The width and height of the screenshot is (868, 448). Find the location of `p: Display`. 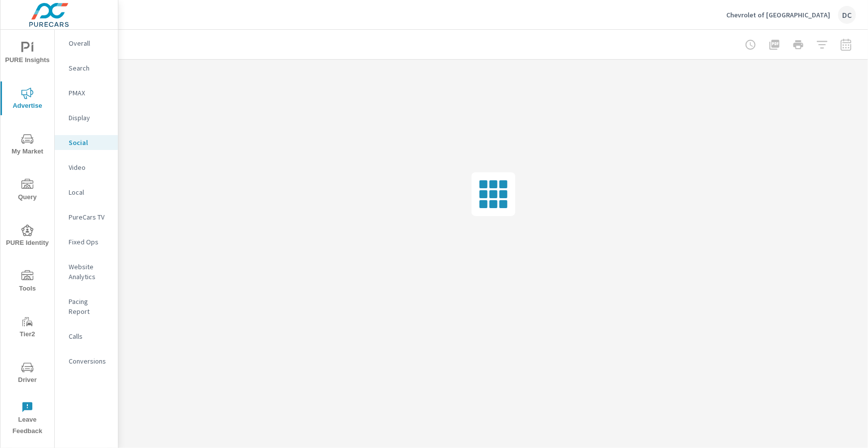

p: Display is located at coordinates (89, 118).